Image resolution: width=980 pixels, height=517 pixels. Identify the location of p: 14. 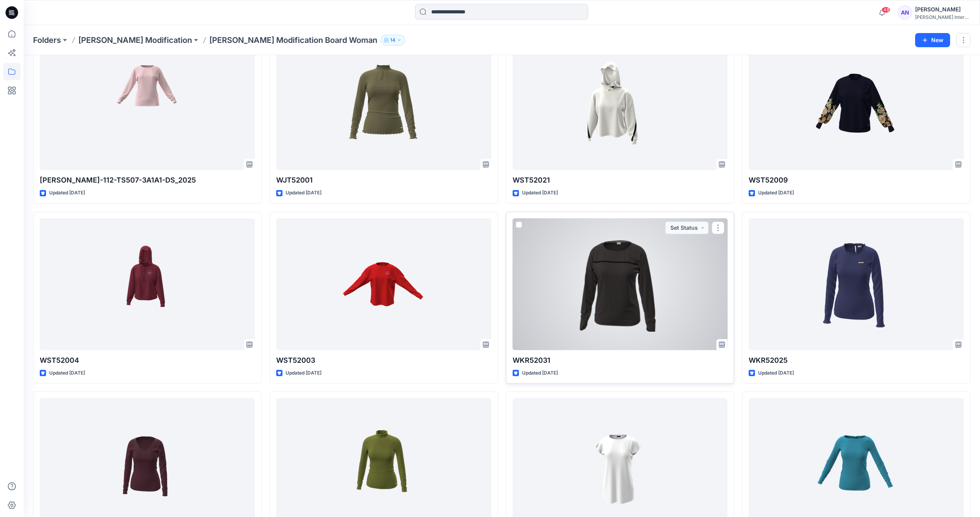
(393, 40).